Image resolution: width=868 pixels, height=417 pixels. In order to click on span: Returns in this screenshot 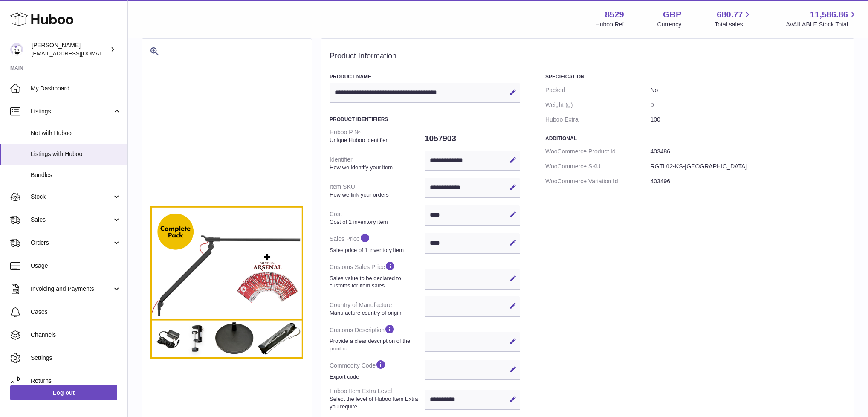, I will do `click(76, 381)`.